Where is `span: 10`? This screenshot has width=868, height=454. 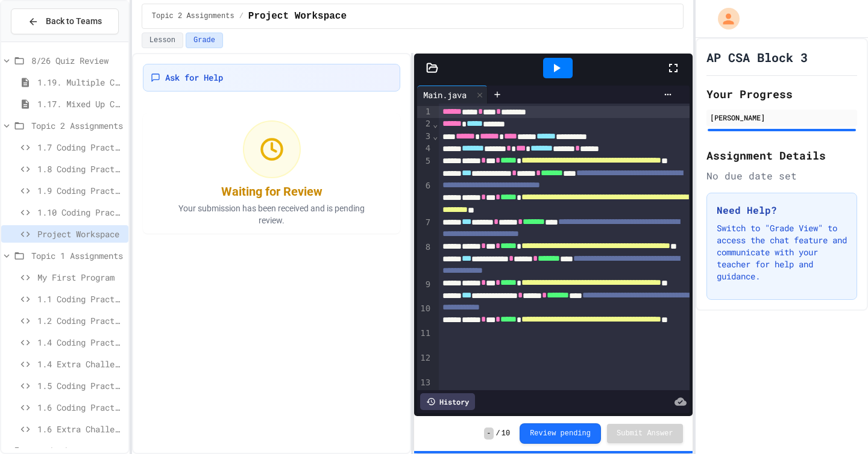
span: 10 is located at coordinates (506, 434).